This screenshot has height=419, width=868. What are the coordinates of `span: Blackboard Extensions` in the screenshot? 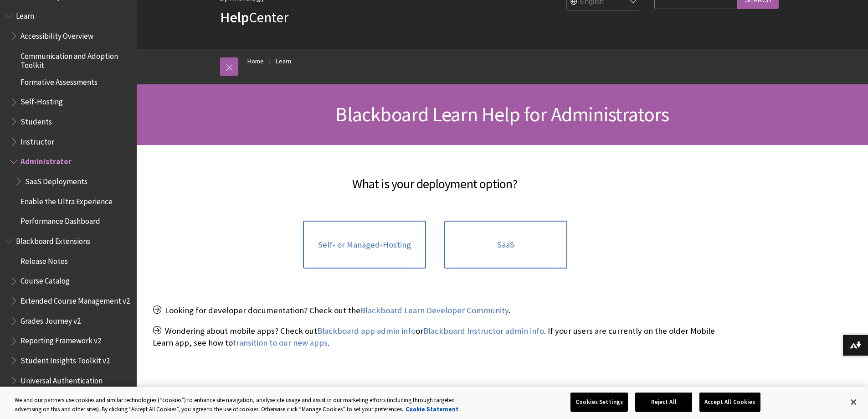 It's located at (53, 239).